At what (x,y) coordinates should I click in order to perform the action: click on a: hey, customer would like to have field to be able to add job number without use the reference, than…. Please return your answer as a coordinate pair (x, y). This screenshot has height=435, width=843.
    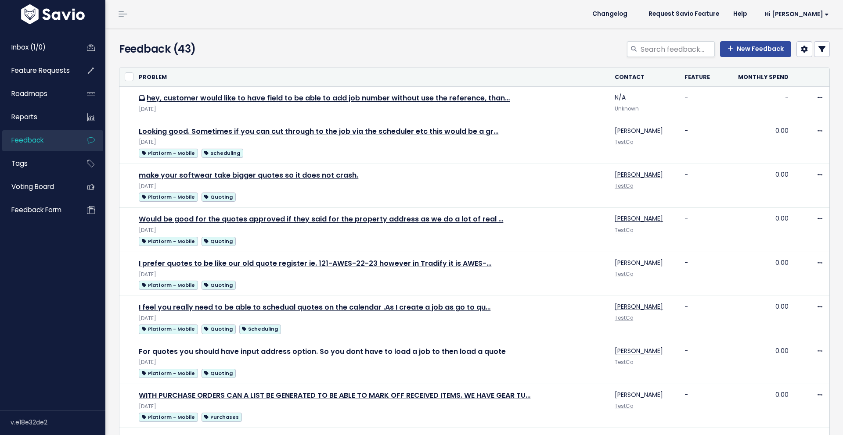
    Looking at the image, I should click on (328, 98).